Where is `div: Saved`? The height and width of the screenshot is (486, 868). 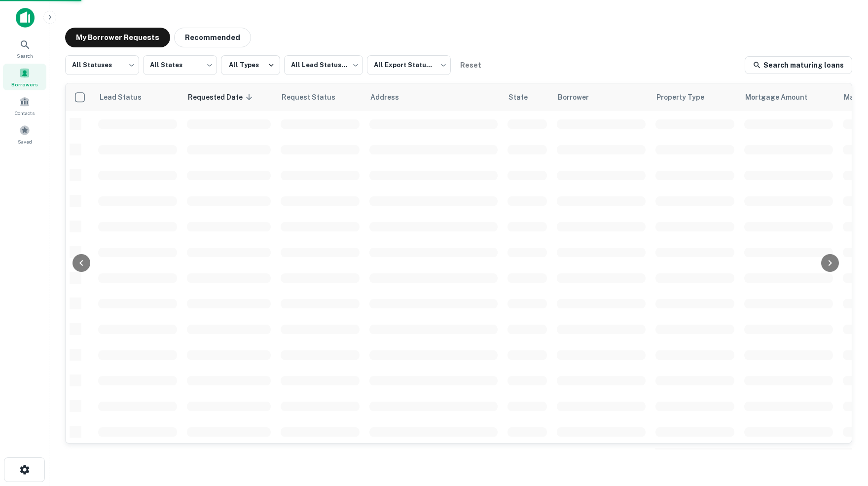 div: Saved is located at coordinates (25, 134).